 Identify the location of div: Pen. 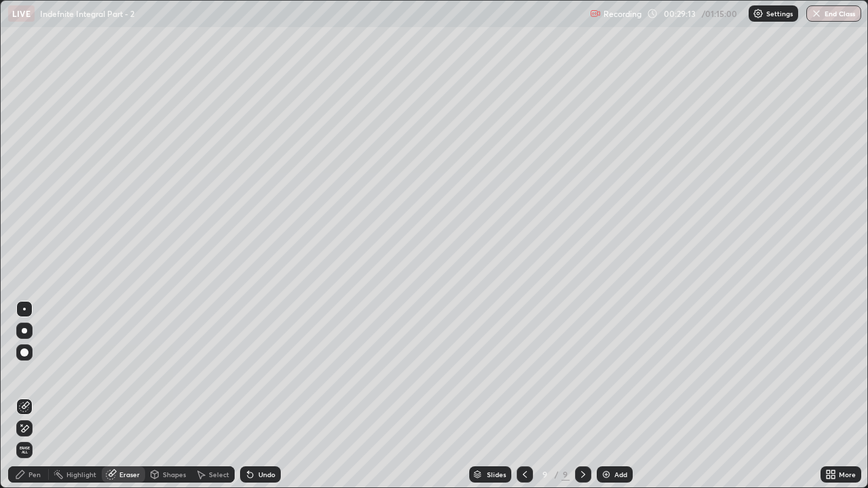
(35, 474).